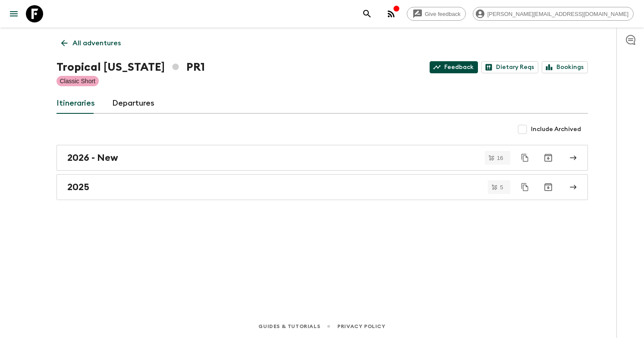 Image resolution: width=644 pixels, height=338 pixels. Describe the element at coordinates (97, 43) in the screenshot. I see `p: All adventures` at that location.